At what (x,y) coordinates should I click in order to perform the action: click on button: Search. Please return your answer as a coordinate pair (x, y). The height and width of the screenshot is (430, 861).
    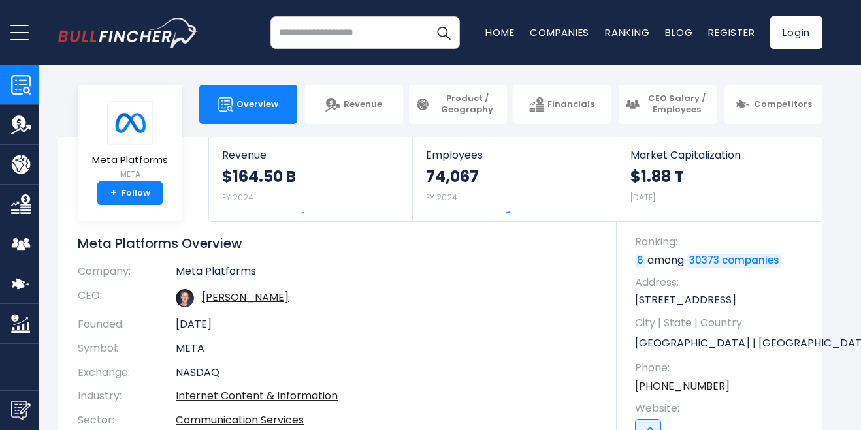
    Looking at the image, I should click on (443, 33).